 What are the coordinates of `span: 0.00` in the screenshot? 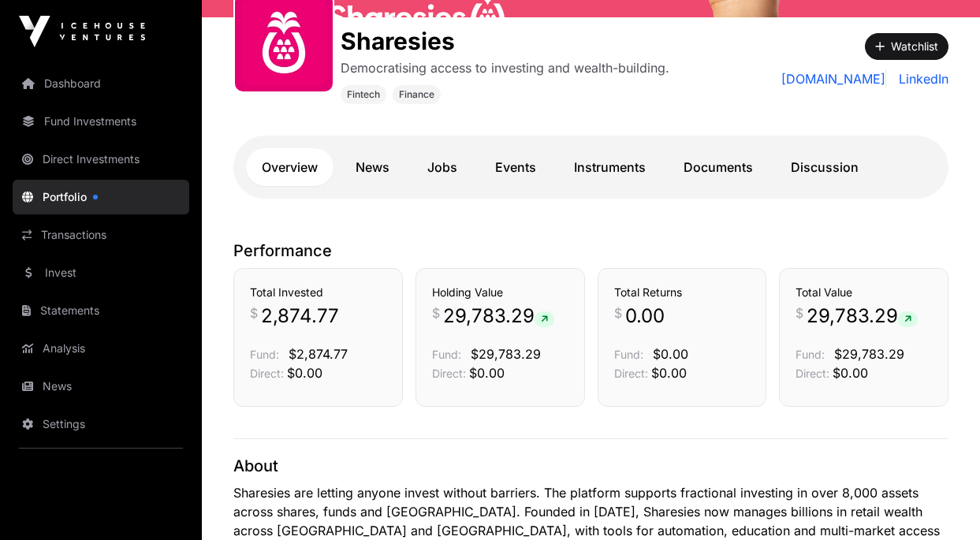 It's located at (645, 316).